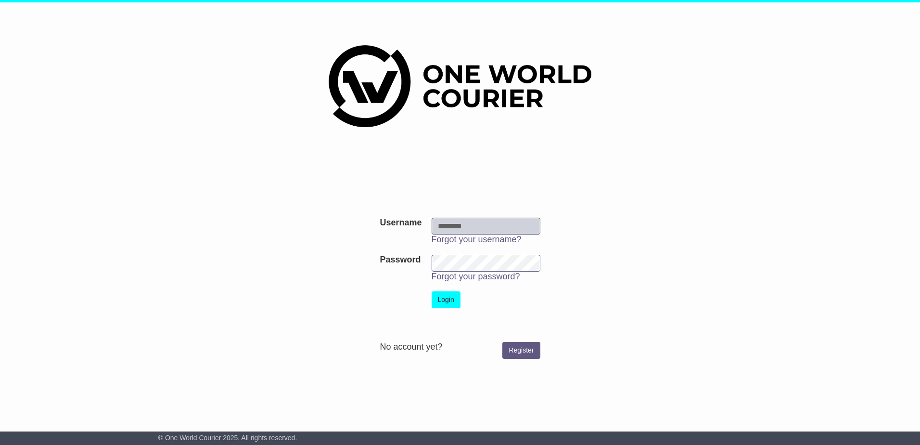 This screenshot has height=445, width=920. Describe the element at coordinates (476, 239) in the screenshot. I see `a: Forgot your username?` at that location.